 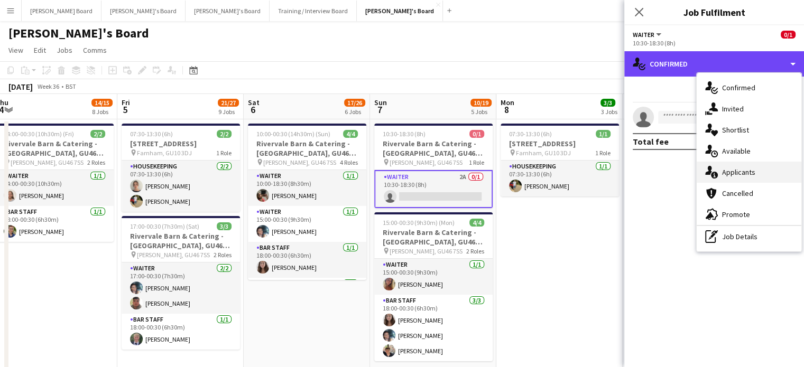 What do you see at coordinates (48, 86) in the screenshot?
I see `span: Week 36` at bounding box center [48, 86].